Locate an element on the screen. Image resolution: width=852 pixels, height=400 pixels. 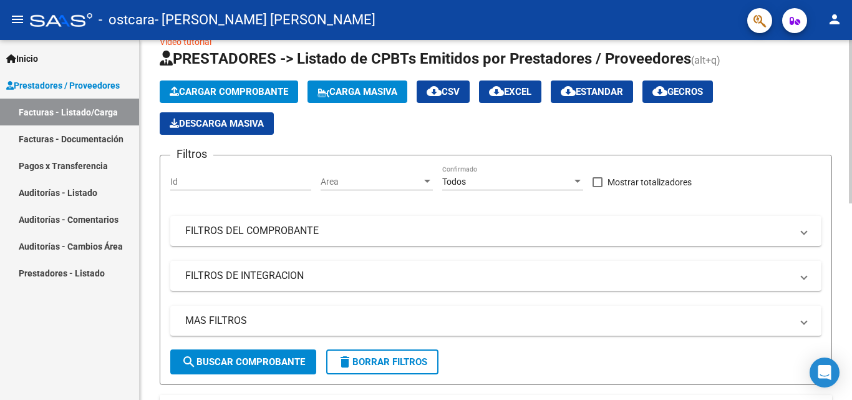
button: Cargar Comprobante is located at coordinates (229, 92).